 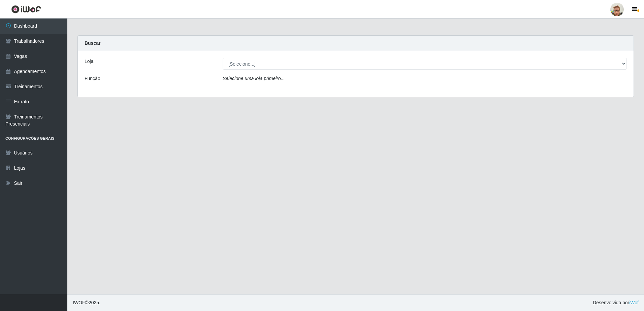 I want to click on a: iWof, so click(x=634, y=303).